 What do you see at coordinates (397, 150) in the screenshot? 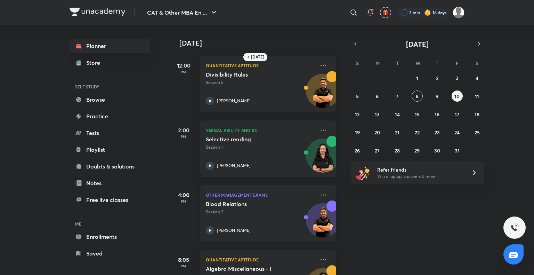
I see `button: October 28, 2025` at bounding box center [397, 150].